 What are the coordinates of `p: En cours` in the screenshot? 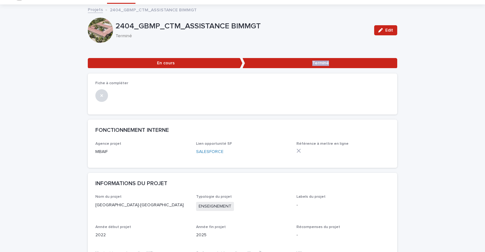 It's located at (165, 63).